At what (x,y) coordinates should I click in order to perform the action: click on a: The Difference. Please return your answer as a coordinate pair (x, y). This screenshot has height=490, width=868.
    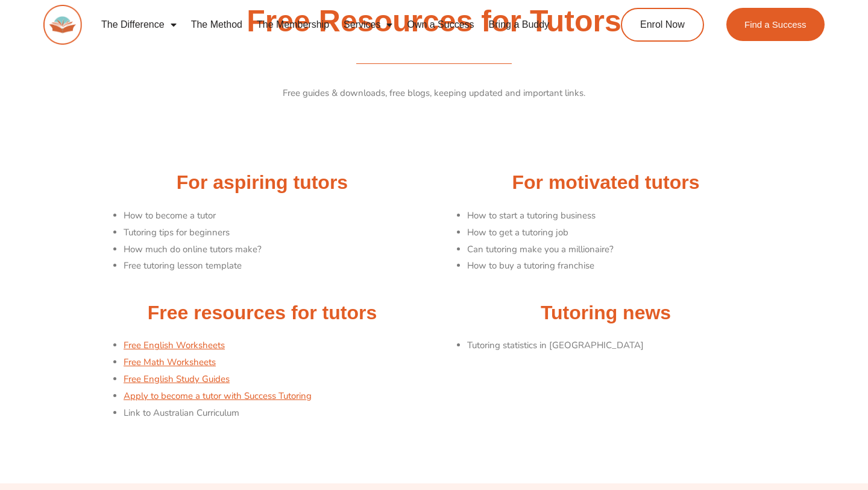
    Looking at the image, I should click on (139, 25).